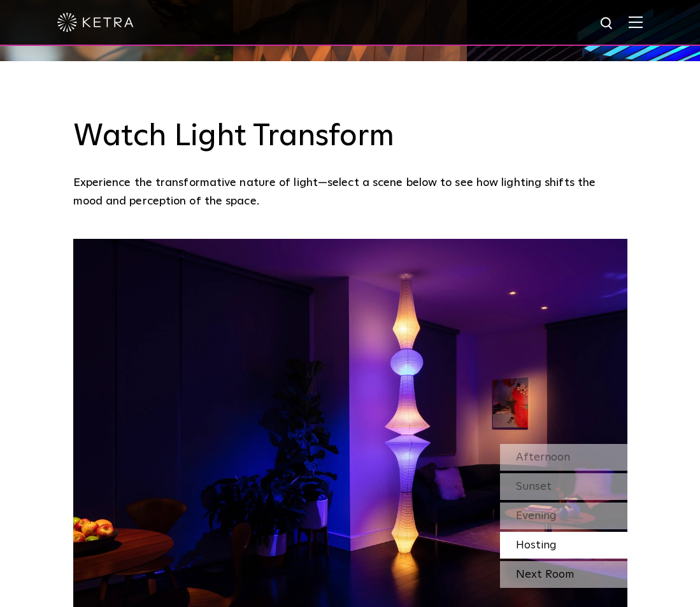  What do you see at coordinates (350, 192) in the screenshot?
I see `p: Experience the transformative nature of light—select a scene below to see how lighting shifts the...` at bounding box center [350, 192].